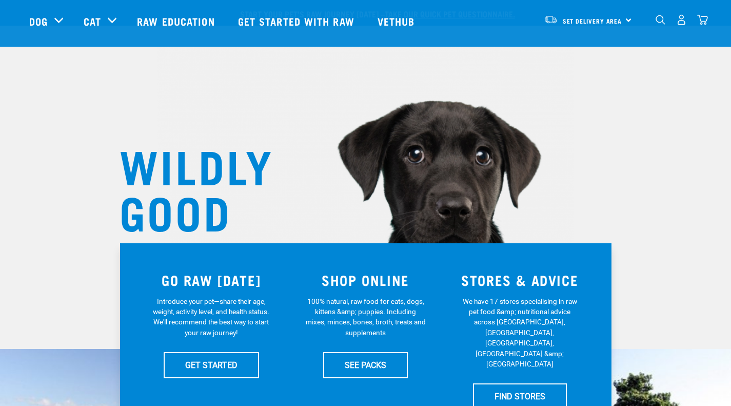  I want to click on p: 100% natural, raw food for cats, dogs, kittens &amp; puppies. Including mixes, minces, bones, bro..., so click(365, 317).